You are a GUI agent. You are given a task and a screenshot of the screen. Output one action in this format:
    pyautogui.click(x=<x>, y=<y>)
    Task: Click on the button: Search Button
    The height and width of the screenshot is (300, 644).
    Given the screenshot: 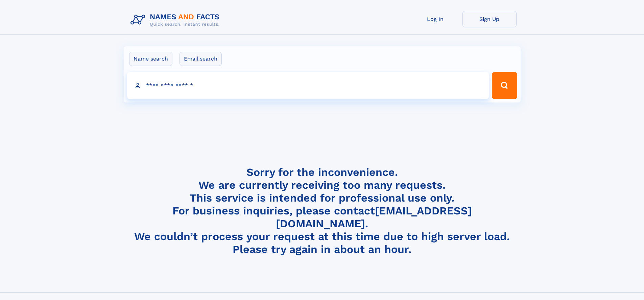 What is the action you would take?
    pyautogui.click(x=504, y=86)
    